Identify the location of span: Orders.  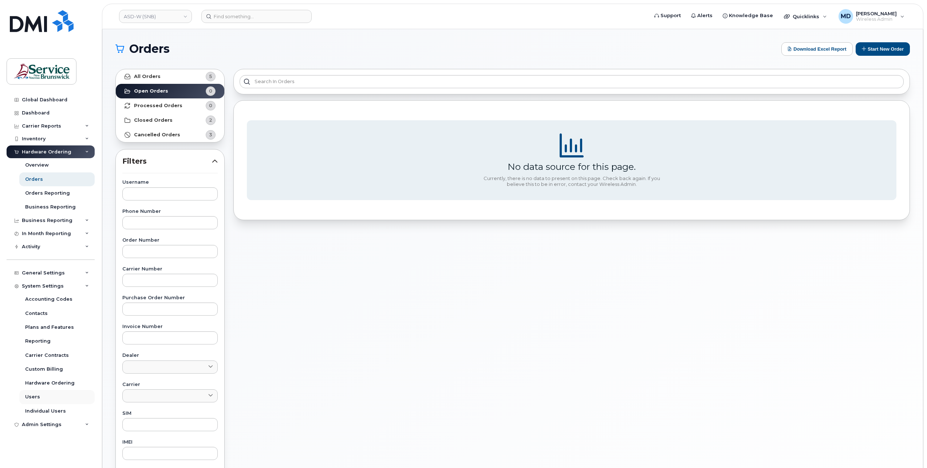
(149, 49).